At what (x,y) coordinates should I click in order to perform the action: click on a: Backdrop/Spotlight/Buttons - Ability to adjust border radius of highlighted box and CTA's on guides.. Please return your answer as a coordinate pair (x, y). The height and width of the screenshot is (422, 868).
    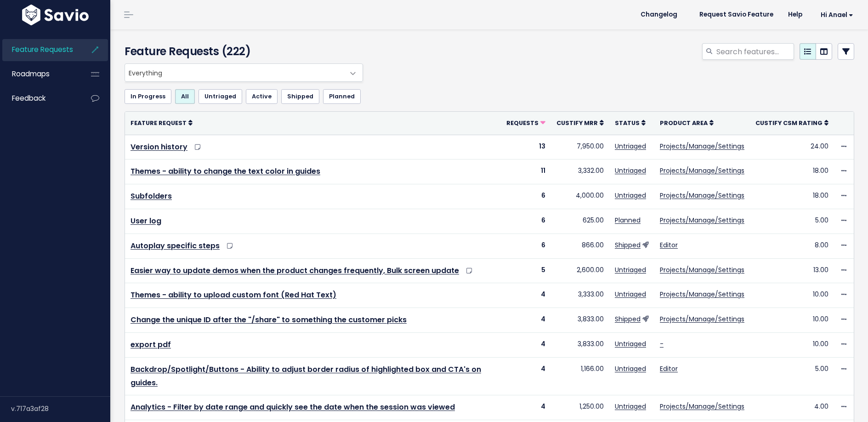
    Looking at the image, I should click on (305, 376).